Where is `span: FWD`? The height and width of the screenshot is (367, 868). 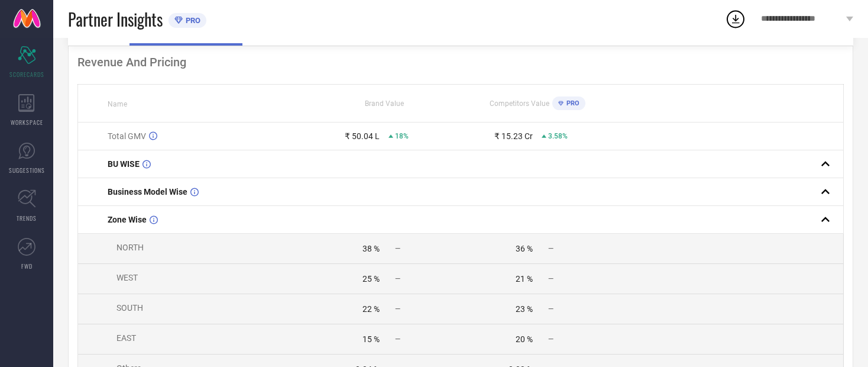
span: FWD is located at coordinates (26, 265).